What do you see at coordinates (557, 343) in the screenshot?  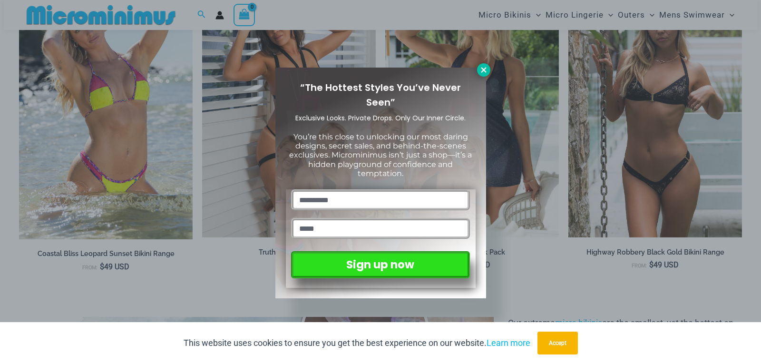 I see `button: Accept` at bounding box center [557, 343].